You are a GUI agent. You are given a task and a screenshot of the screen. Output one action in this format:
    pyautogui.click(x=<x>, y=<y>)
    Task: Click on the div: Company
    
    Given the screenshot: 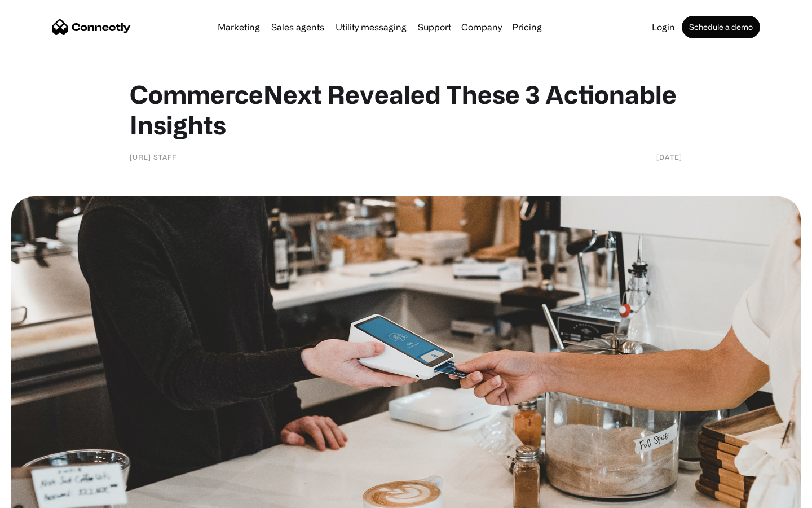 What is the action you would take?
    pyautogui.click(x=481, y=27)
    